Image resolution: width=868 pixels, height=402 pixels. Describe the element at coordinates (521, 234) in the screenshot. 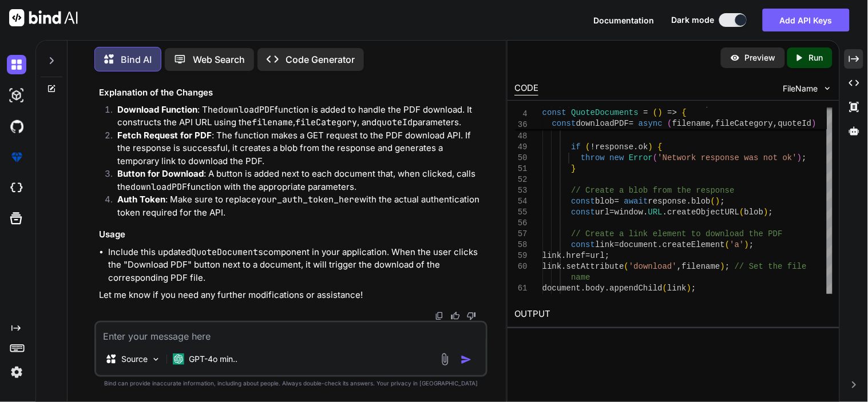

I see `div: 57` at that location.